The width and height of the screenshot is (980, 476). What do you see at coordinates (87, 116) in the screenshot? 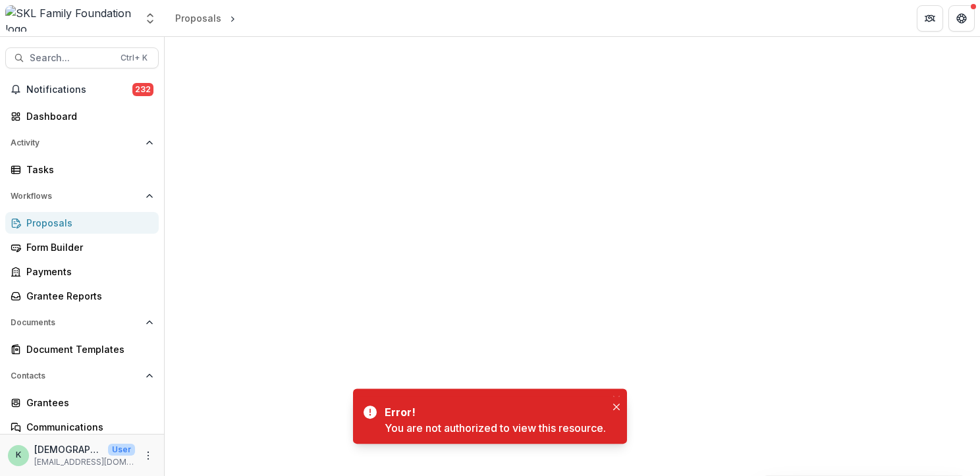
I see `div: Dashboard` at bounding box center [87, 116].